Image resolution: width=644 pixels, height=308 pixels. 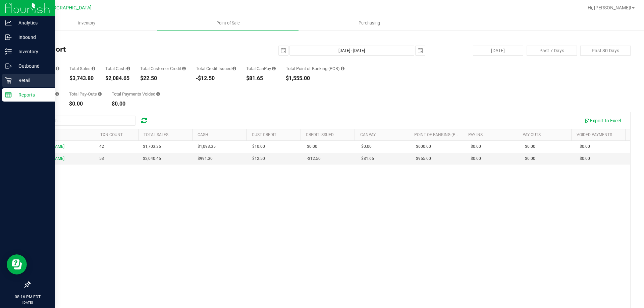 What do you see at coordinates (57, 94) in the screenshot?
I see `i: Sum of all cash pay-ins added to tills within the date range.` at bounding box center [57, 94].